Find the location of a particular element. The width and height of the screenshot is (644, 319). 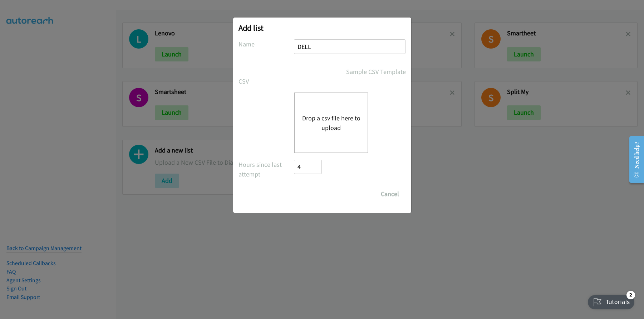

upt-list-badge: 2 is located at coordinates (47, 7).